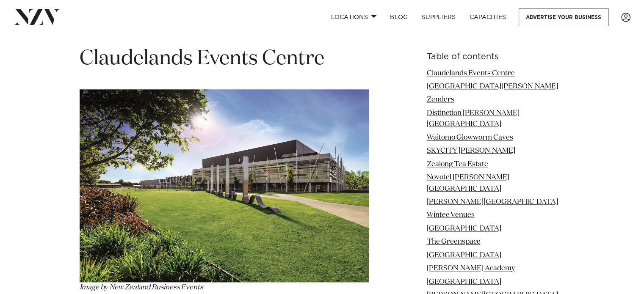  What do you see at coordinates (495, 56) in the screenshot?
I see `h6: Table of contents` at bounding box center [495, 56].